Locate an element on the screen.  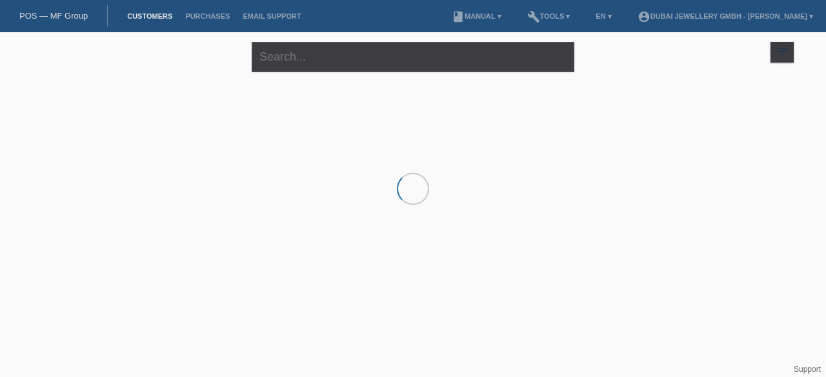
a: Email Support is located at coordinates (272, 16).